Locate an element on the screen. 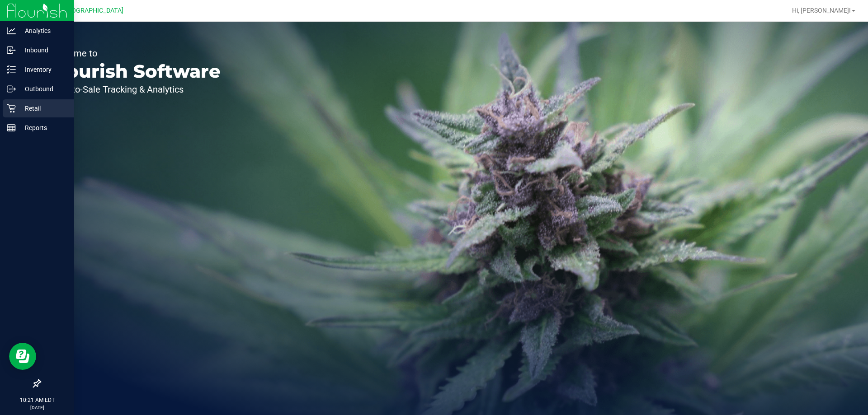  p: Inbound is located at coordinates (43, 50).